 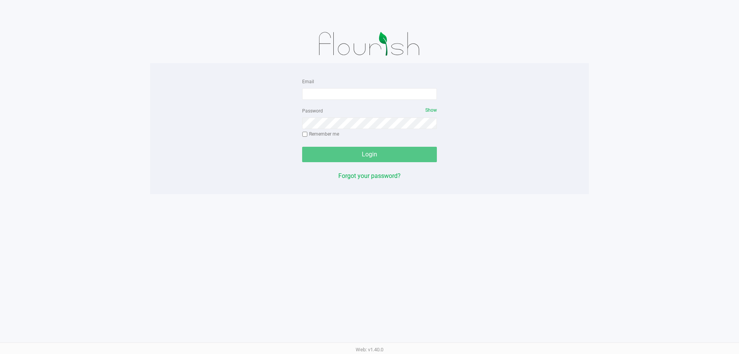 What do you see at coordinates (370, 176) in the screenshot?
I see `button: Forgot your password?` at bounding box center [370, 176].